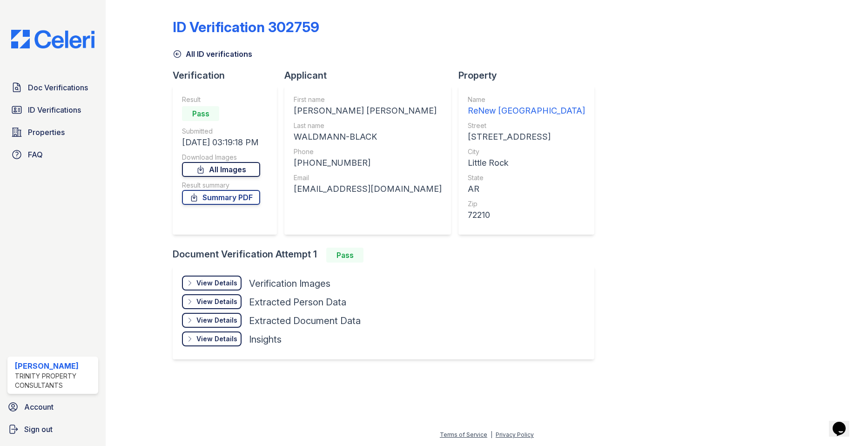 Image resolution: width=868 pixels, height=446 pixels. Describe the element at coordinates (53, 429) in the screenshot. I see `button: Sign out` at that location.